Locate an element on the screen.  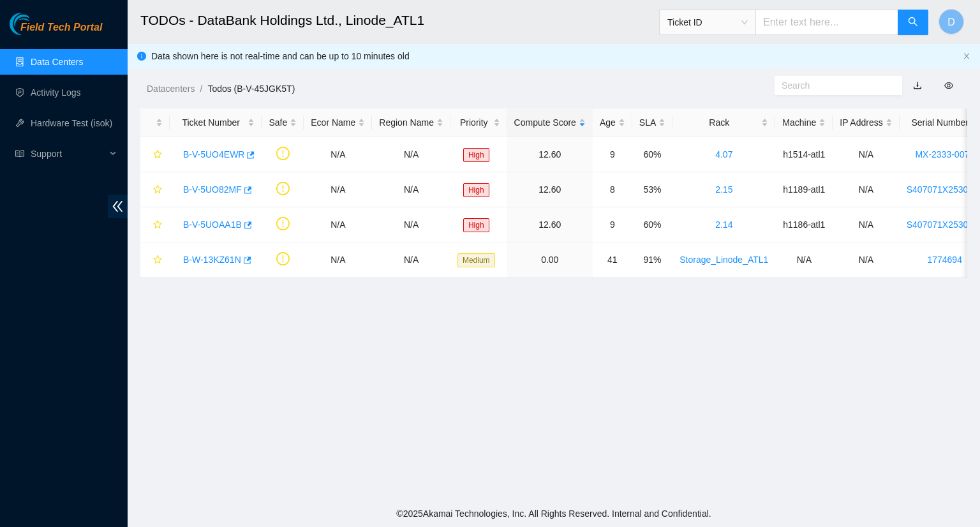
span: close is located at coordinates (967, 56).